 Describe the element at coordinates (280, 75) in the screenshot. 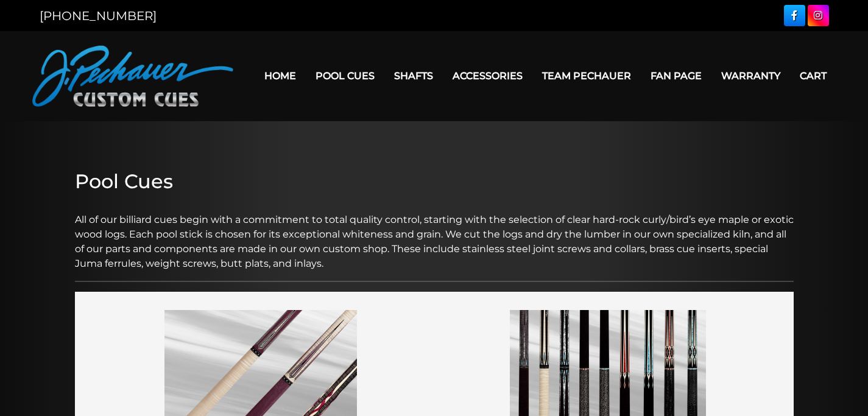

I see `a: Home` at that location.